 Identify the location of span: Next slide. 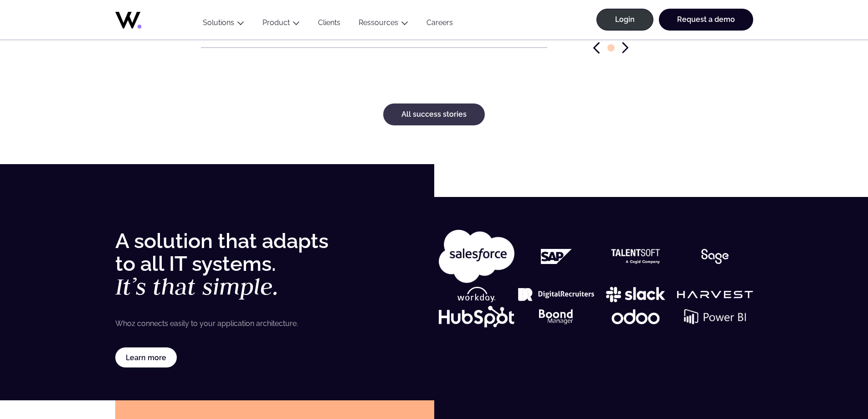
(625, 48).